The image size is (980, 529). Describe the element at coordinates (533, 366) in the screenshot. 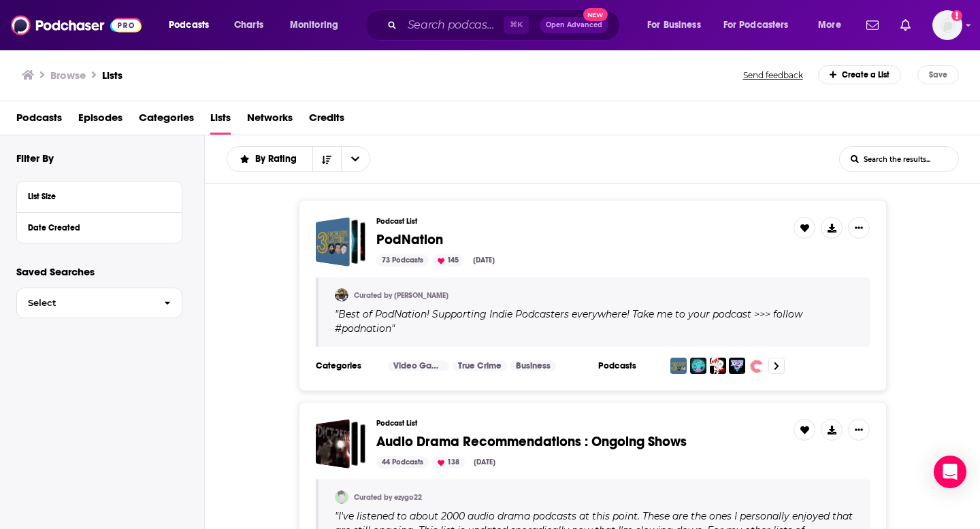

I see `a: Business` at that location.